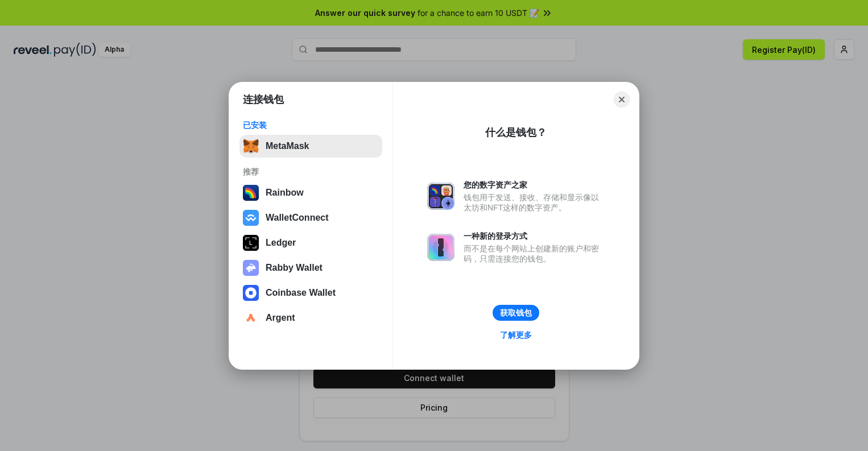  I want to click on div: Rainbow, so click(284, 193).